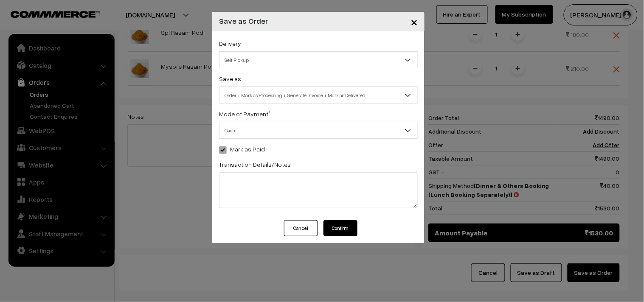  Describe the element at coordinates (301, 228) in the screenshot. I see `button: Cancel` at that location.